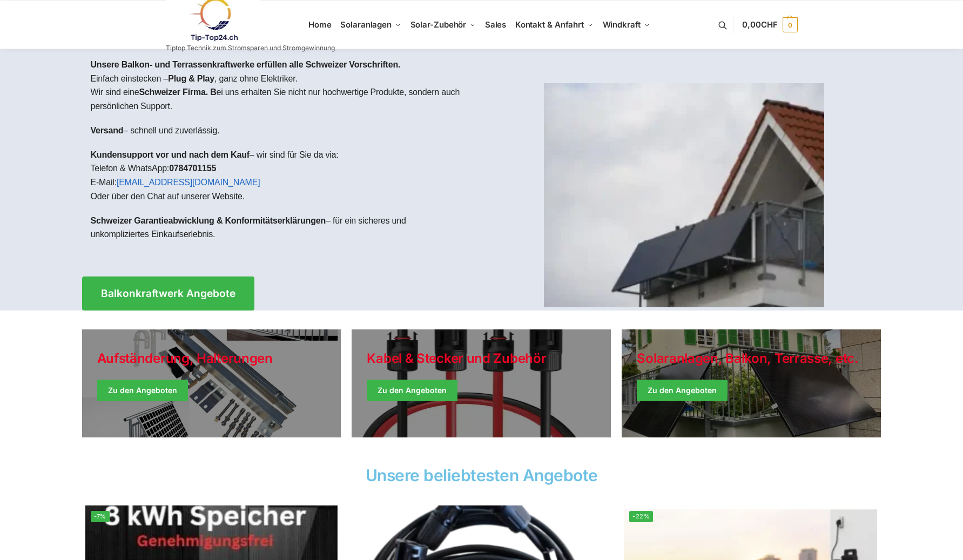 This screenshot has height=560, width=963. Describe the element at coordinates (170, 155) in the screenshot. I see `strong: Kundensupport vor und nach dem Kauf` at that location.